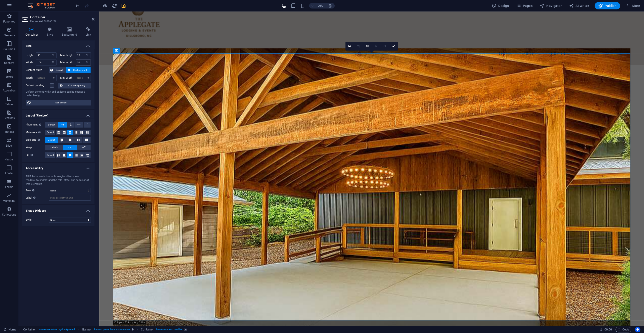  I want to click on button: AI Writer, so click(579, 6).